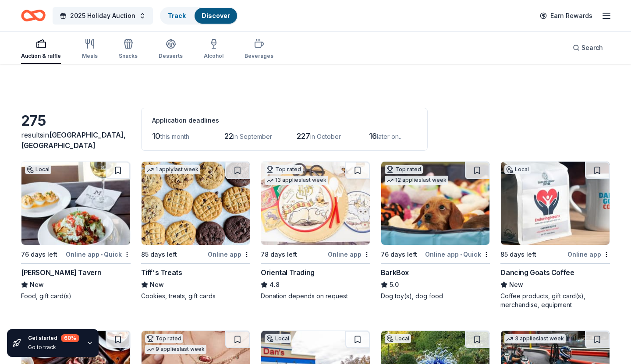 Image resolution: width=631 pixels, height=364 pixels. I want to click on div: results, so click(76, 140).